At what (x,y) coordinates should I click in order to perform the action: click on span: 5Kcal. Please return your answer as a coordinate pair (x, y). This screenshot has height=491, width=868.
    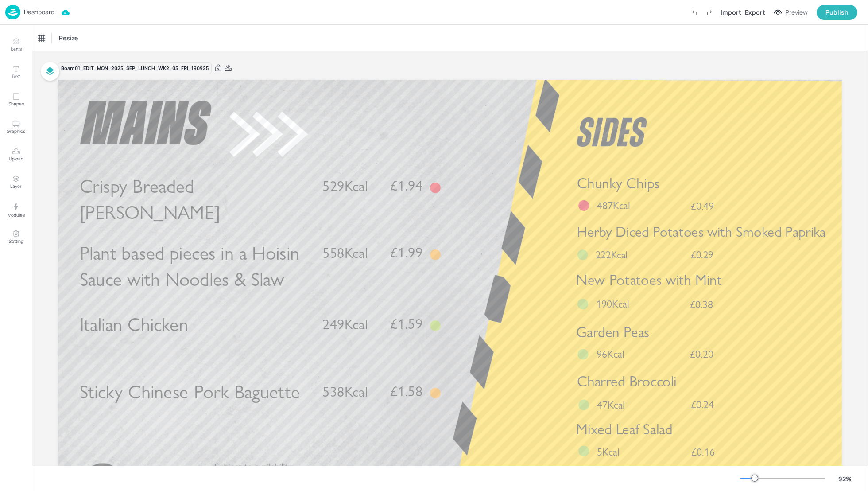
    Looking at the image, I should click on (607, 452).